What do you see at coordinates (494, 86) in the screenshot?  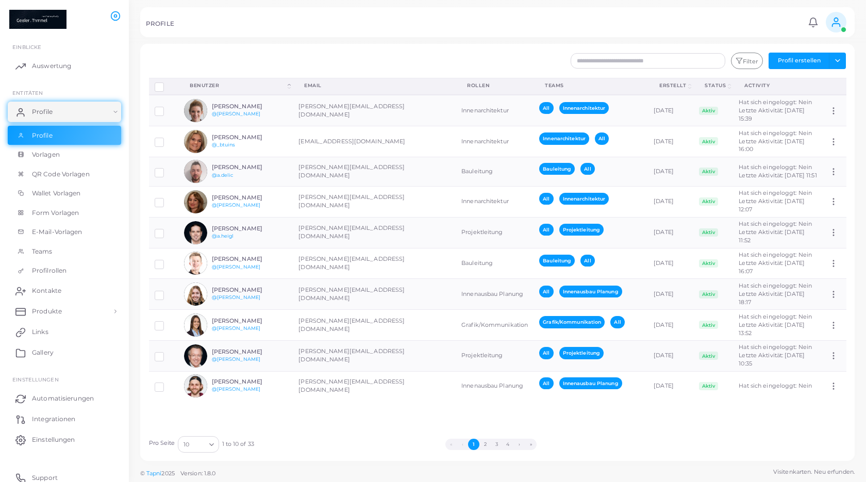 I see `div: Rollen` at bounding box center [494, 86].